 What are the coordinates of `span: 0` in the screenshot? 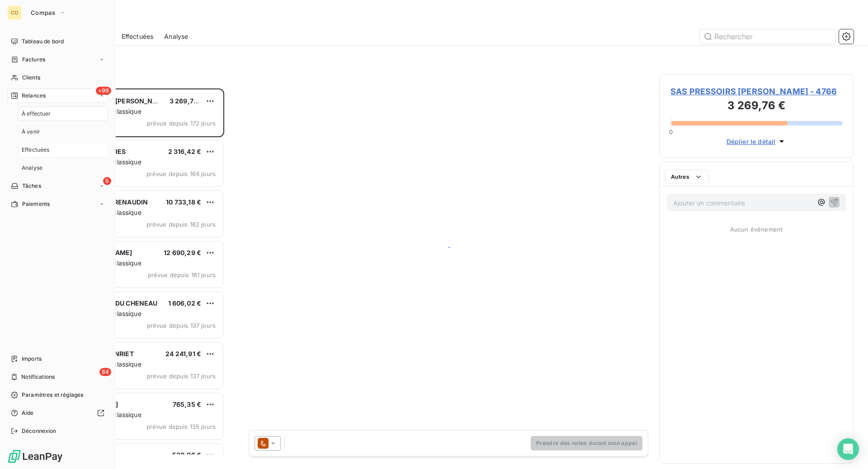 It's located at (671, 132).